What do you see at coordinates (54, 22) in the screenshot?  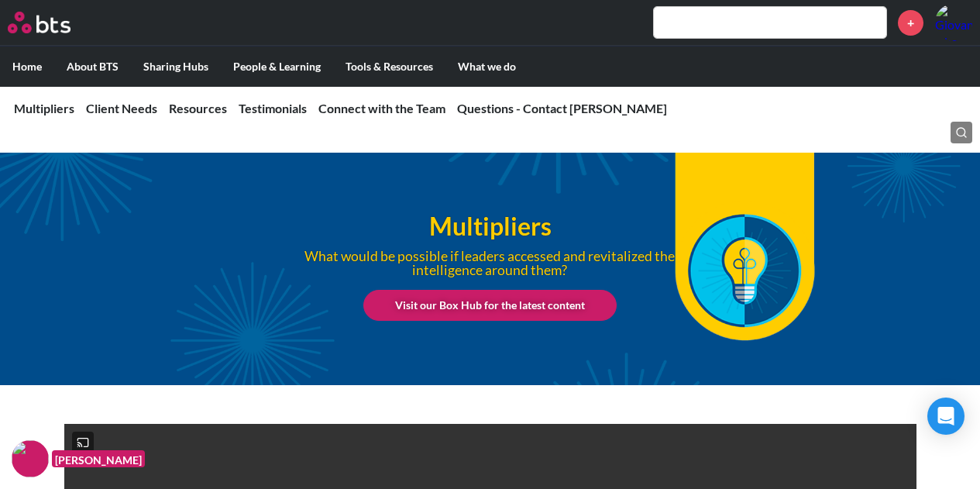 I see `a: Go home` at bounding box center [54, 22].